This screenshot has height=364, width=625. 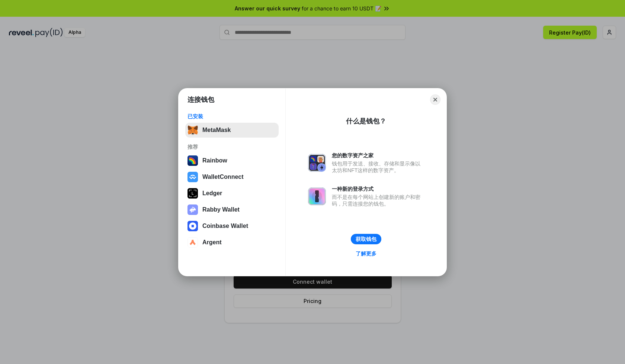 What do you see at coordinates (201, 100) in the screenshot?
I see `h1: 连接钱包` at bounding box center [201, 100].